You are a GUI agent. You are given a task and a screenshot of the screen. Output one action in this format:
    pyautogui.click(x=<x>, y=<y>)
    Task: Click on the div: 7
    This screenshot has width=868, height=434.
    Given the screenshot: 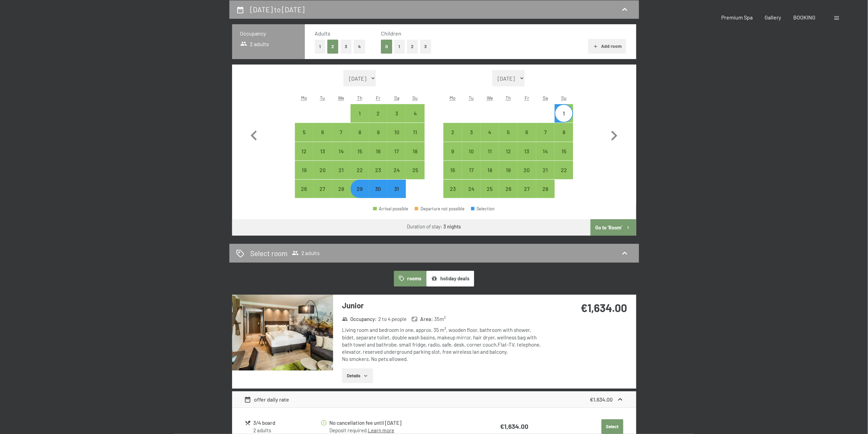 What is the action you would take?
    pyautogui.click(x=341, y=138)
    